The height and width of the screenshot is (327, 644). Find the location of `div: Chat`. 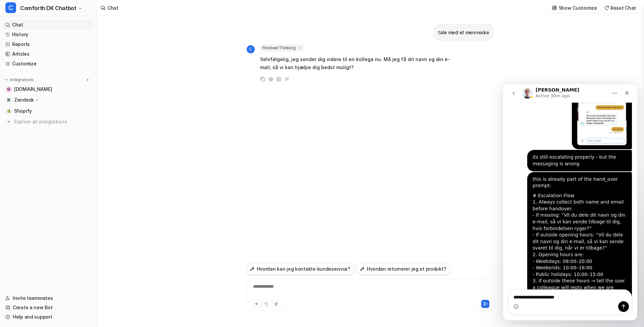

div: Chat is located at coordinates (113, 8).